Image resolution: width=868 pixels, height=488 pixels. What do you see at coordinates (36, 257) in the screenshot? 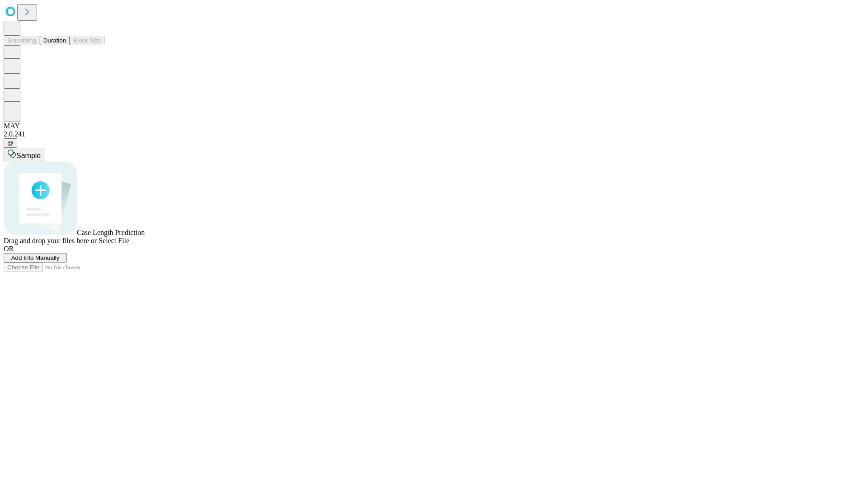
I see `span: Add Info Manually` at bounding box center [36, 257].